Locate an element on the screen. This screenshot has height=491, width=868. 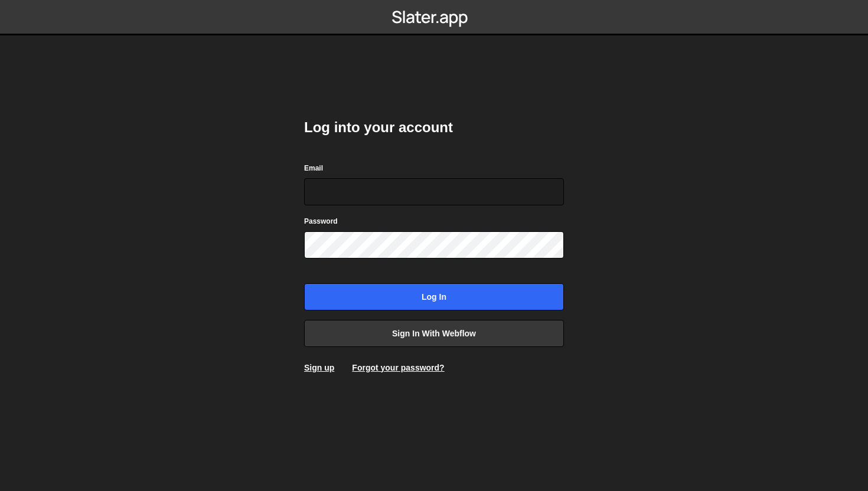
input: Log in is located at coordinates (434, 297).